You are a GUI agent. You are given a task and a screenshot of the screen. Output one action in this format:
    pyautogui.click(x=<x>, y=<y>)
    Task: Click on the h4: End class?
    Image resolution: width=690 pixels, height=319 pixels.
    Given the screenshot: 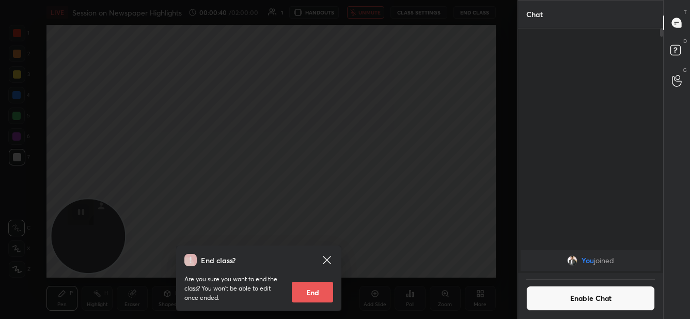 What is the action you would take?
    pyautogui.click(x=218, y=260)
    